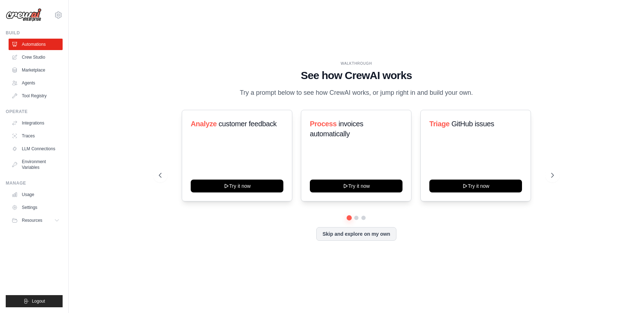 Image resolution: width=644 pixels, height=313 pixels. Describe the element at coordinates (34, 301) in the screenshot. I see `button: Logout` at that location.